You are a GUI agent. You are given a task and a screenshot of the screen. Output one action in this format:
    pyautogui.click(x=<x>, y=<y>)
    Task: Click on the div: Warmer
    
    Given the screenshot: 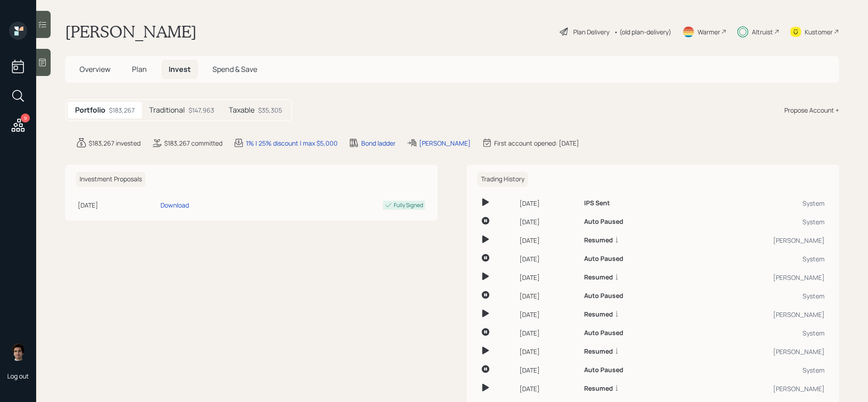 What is the action you would take?
    pyautogui.click(x=709, y=32)
    